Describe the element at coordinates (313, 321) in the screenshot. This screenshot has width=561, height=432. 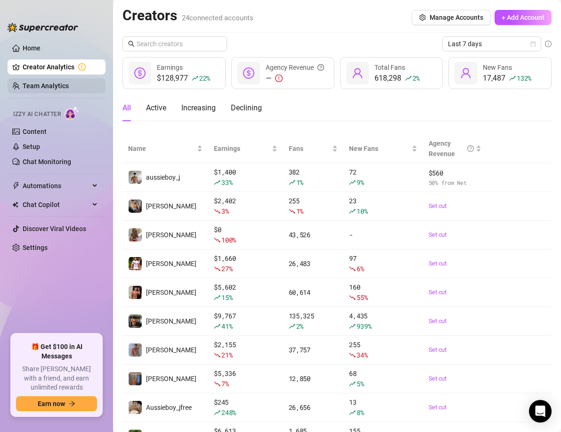
I see `div: 135,325` at that location.